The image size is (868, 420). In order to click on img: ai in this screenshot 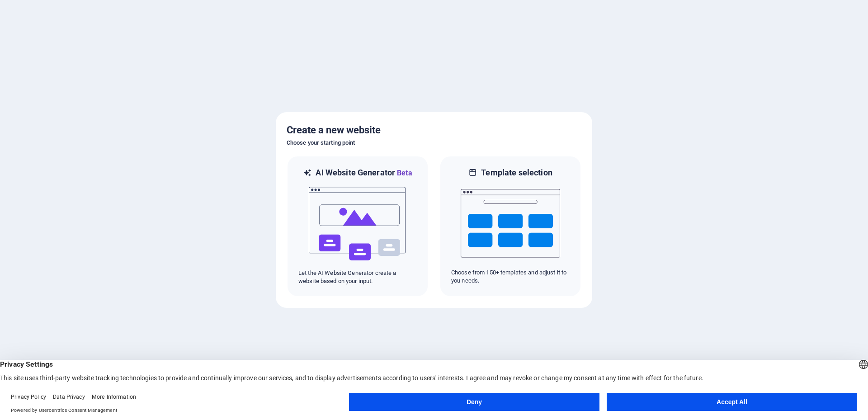, I will do `click(357, 224)`.